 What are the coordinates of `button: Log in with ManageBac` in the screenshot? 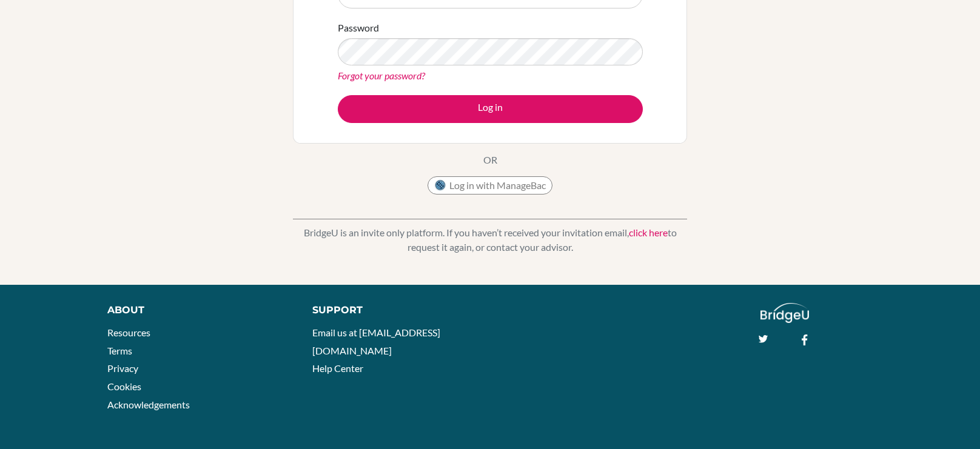 It's located at (490, 186).